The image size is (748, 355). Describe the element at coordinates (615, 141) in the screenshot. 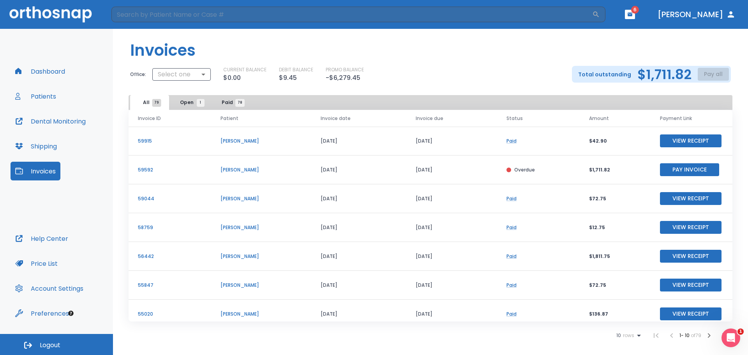

I see `p: $42.90` at that location.